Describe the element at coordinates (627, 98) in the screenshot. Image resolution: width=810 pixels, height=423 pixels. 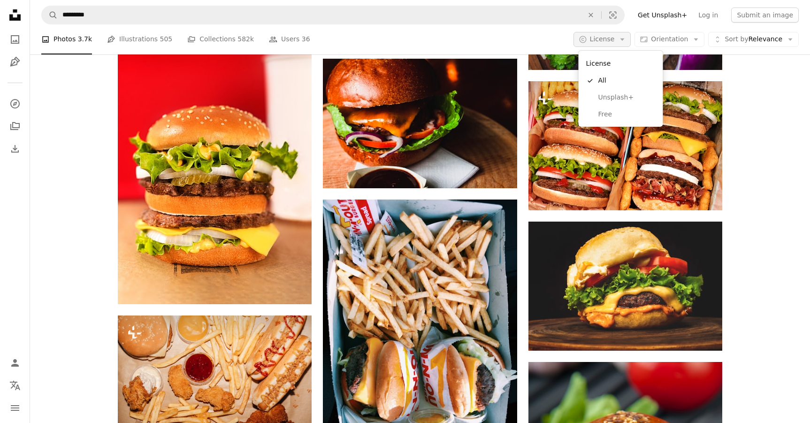
I see `span: Unsplash+` at that location.